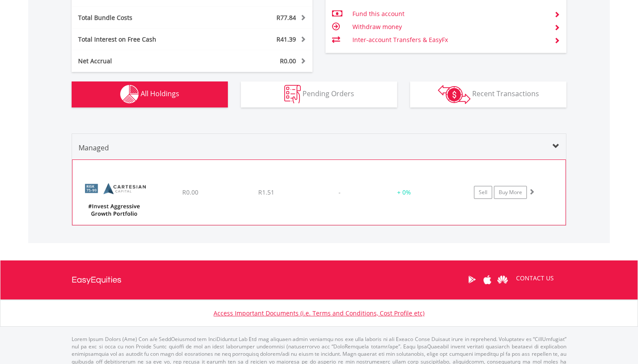  Describe the element at coordinates (505, 94) in the screenshot. I see `span: Recent Transactions` at that location.